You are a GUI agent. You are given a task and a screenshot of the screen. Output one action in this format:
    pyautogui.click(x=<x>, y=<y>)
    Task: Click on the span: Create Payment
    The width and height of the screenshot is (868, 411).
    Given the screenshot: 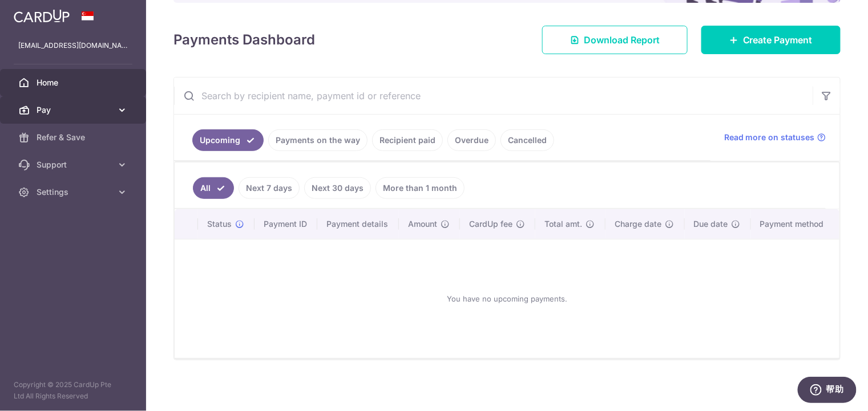 What is the action you would take?
    pyautogui.click(x=778, y=40)
    